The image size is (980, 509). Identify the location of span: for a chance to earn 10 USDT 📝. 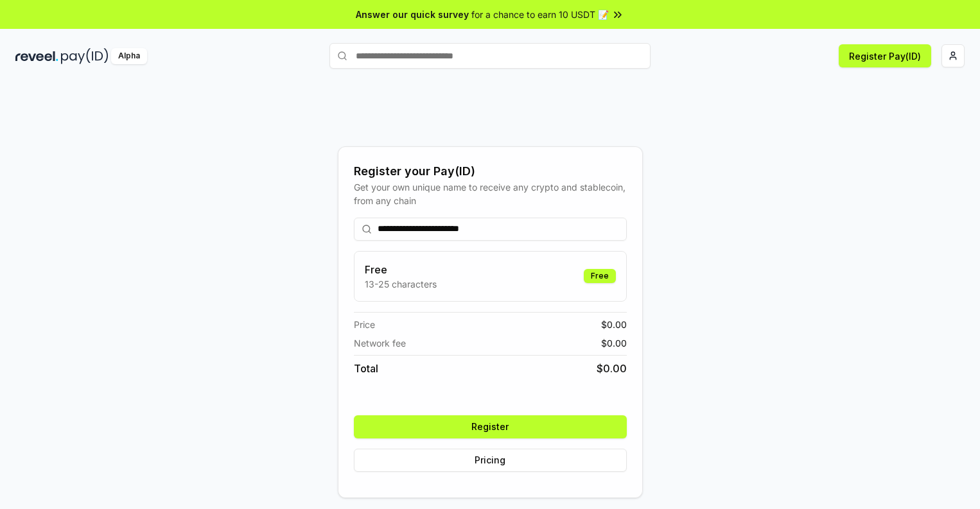
(540, 14).